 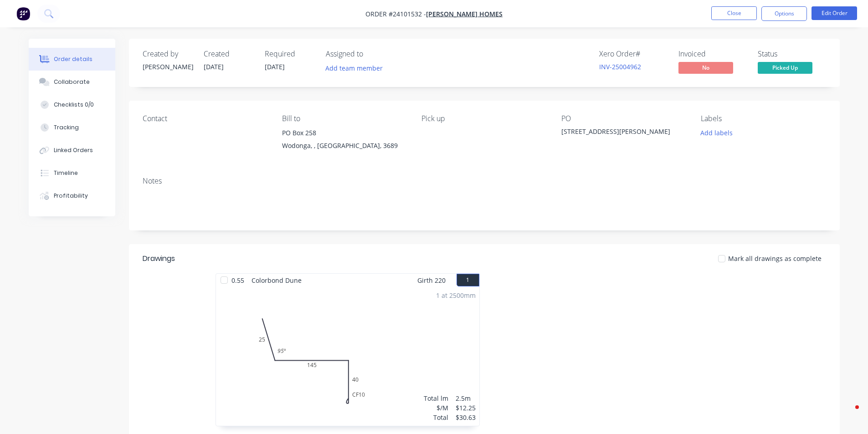 I want to click on div: Created, so click(x=229, y=54).